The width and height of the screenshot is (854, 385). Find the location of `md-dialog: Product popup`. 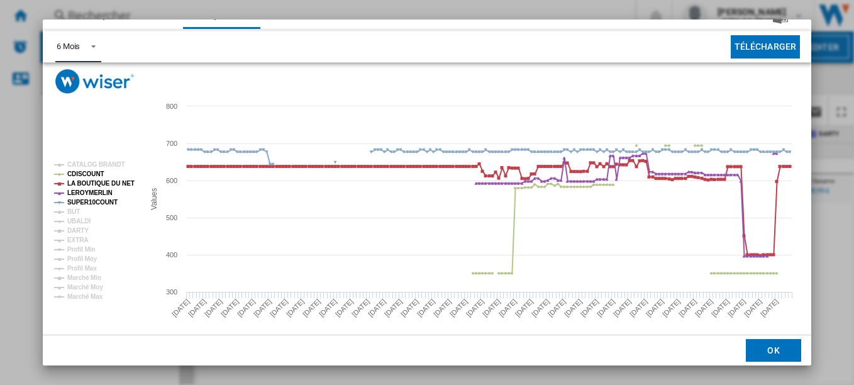

md-dialog: Product popup is located at coordinates (427, 192).